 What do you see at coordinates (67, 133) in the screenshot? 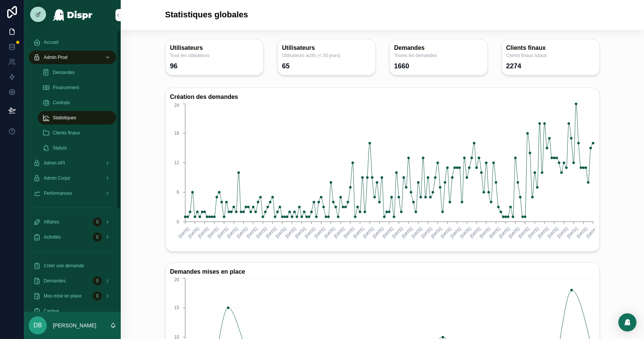
I see `span: Clients finaux` at bounding box center [67, 133].